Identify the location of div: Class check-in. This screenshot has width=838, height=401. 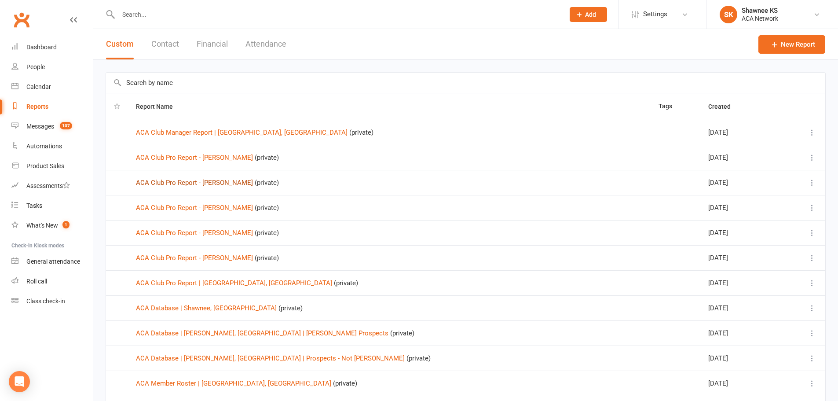
(46, 301).